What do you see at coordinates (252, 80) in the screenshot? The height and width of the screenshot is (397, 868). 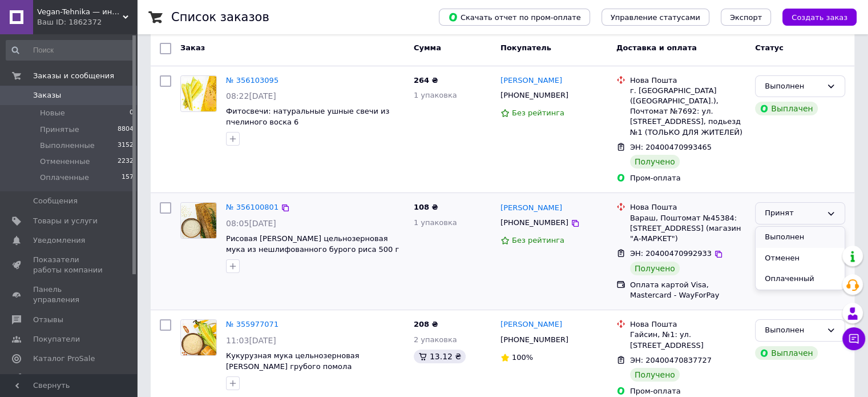 I see `a: № 356103095` at bounding box center [252, 80].